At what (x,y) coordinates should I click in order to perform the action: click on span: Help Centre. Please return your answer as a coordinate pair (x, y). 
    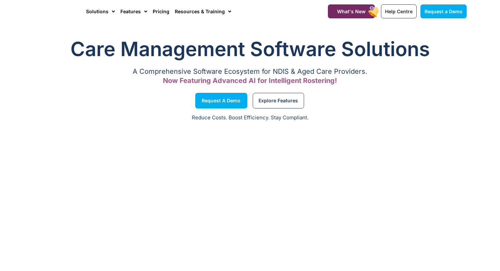
    Looking at the image, I should click on (399, 11).